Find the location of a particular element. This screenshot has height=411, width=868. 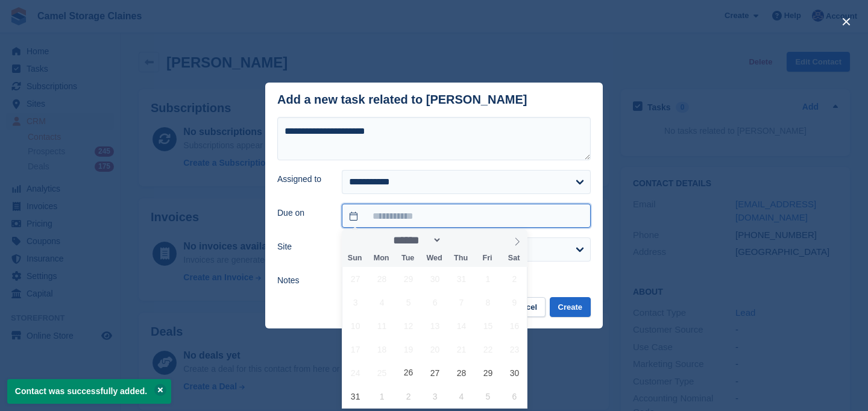

span: August 30, 2025 is located at coordinates (514, 372).